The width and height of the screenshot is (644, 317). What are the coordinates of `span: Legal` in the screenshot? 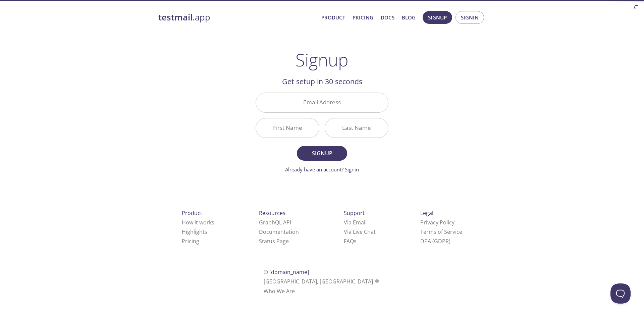 It's located at (427, 213).